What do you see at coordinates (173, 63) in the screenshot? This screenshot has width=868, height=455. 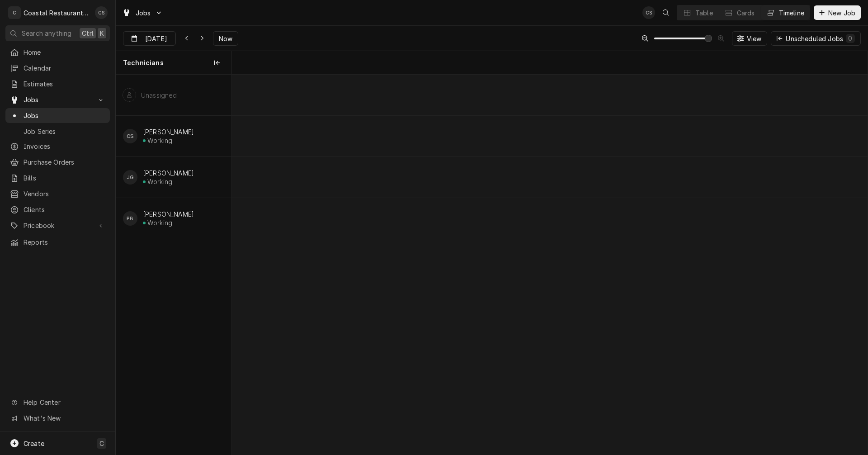 I see `div: Technicians column. SPACE for context menu` at bounding box center [173, 63].